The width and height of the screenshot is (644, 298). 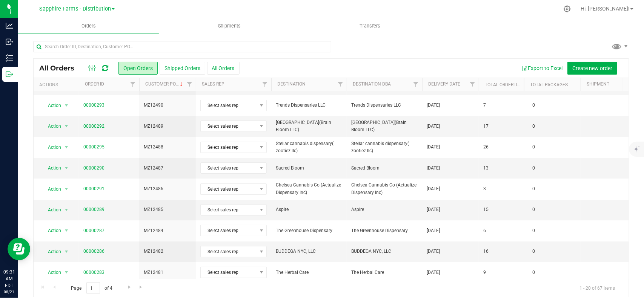 What do you see at coordinates (75, 9) in the screenshot?
I see `span: Sapphire Farms - Distribution` at bounding box center [75, 9].